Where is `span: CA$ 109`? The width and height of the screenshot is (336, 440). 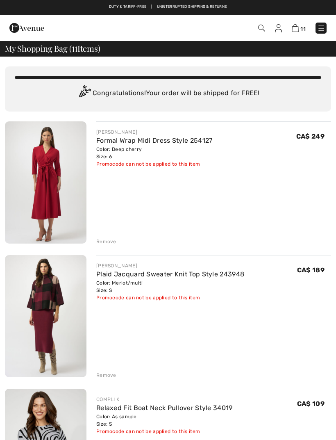
span: CA$ 109 is located at coordinates (311, 403).